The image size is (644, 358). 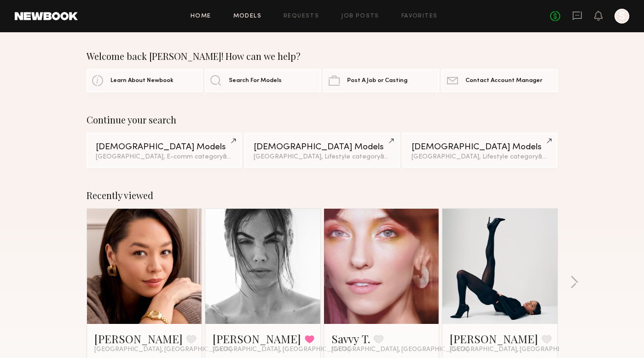 I want to click on span: Post A Job or Casting, so click(x=377, y=81).